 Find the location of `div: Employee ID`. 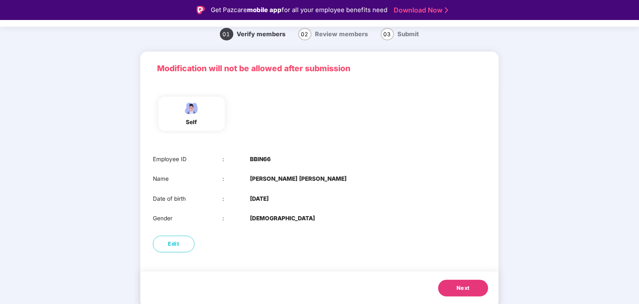

div: Employee ID is located at coordinates (188, 159).